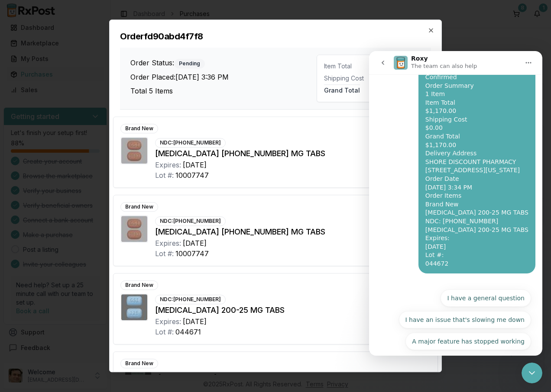 This screenshot has width=551, height=392. I want to click on button: I have an issue that's slowing me down, so click(96, 269).